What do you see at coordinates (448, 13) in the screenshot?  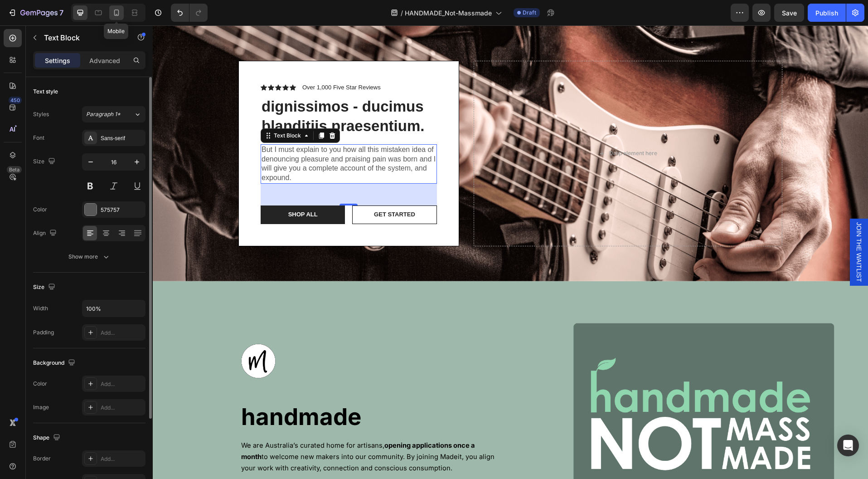 I see `span: HANDMADE_Not-Massmade` at bounding box center [448, 13].